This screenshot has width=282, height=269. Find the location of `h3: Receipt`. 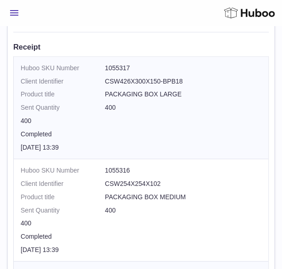

h3: Receipt is located at coordinates (141, 47).